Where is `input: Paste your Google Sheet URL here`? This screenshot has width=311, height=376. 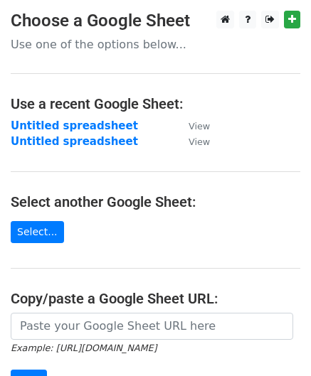 input: Paste your Google Sheet URL here is located at coordinates (152, 327).